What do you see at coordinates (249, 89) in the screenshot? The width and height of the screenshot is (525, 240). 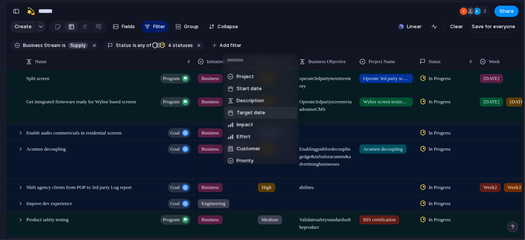 I see `span: Start date` at bounding box center [249, 89].